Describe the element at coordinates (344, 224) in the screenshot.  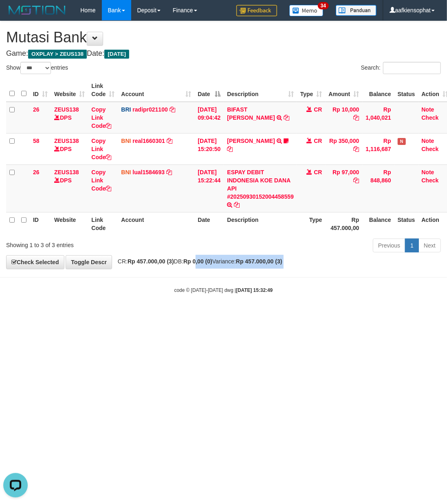
I see `th: Rp 457.000,00` at that location.